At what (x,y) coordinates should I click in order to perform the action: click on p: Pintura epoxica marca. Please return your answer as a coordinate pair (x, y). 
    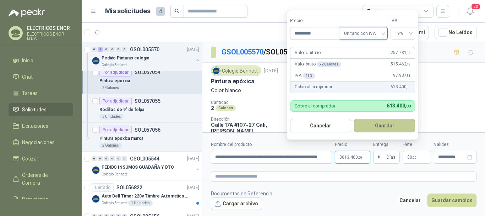
    Looking at the image, I should click on (121, 138).